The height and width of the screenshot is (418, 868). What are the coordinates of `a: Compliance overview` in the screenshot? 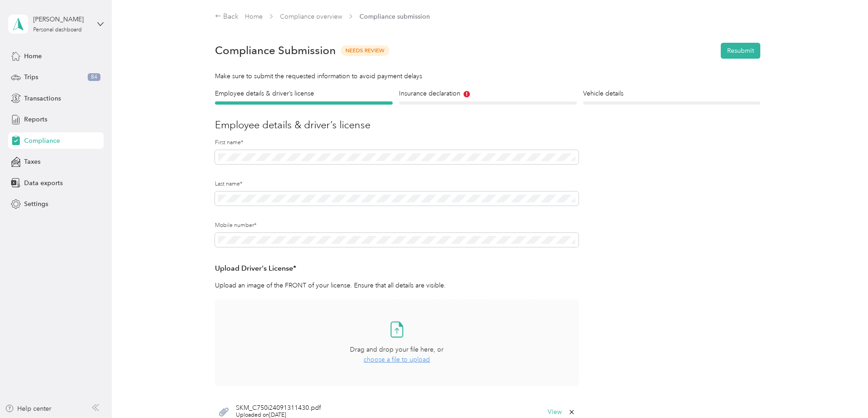 It's located at (311, 16).